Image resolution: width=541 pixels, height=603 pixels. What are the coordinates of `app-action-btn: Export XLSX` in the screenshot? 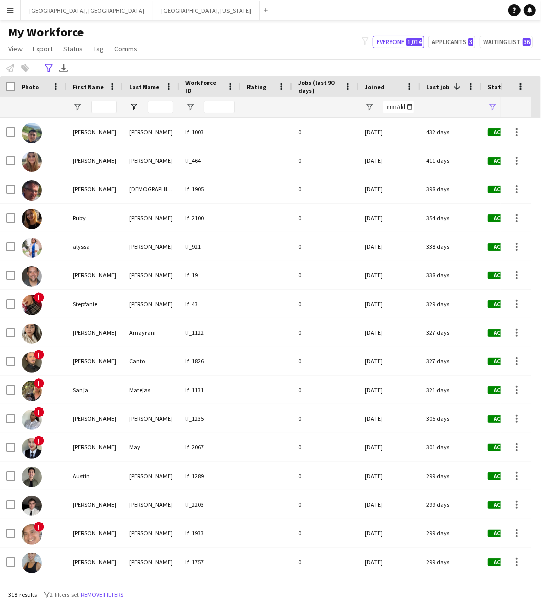 It's located at (63, 68).